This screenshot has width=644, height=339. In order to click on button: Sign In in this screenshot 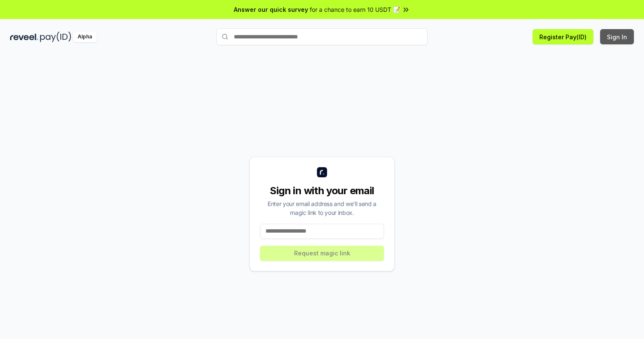, I will do `click(617, 37)`.